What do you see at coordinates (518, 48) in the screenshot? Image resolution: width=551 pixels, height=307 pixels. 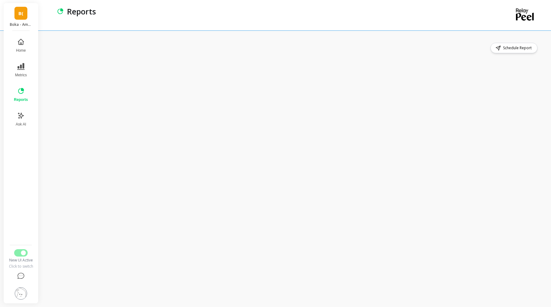 I see `span: Schedule Report` at bounding box center [518, 48].